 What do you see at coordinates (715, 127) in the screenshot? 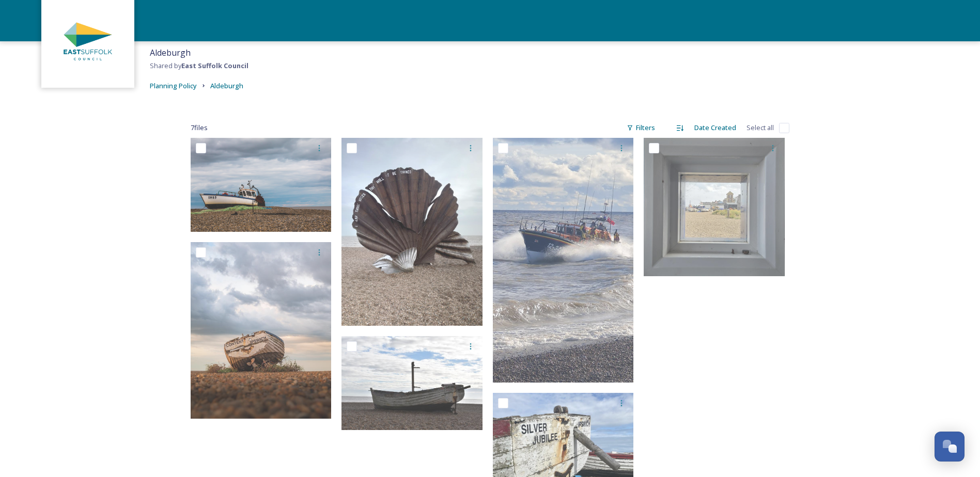
I see `div: Date Created` at bounding box center [715, 127].